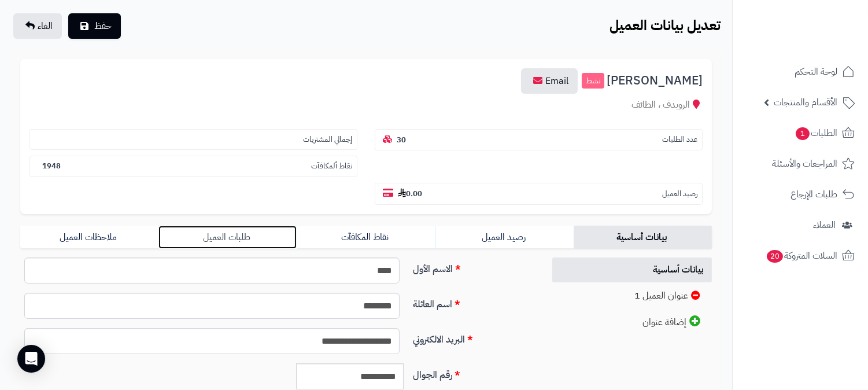 This screenshot has width=868, height=390. What do you see at coordinates (805, 164) in the screenshot?
I see `span: المراجعات والأسئلة` at bounding box center [805, 164].